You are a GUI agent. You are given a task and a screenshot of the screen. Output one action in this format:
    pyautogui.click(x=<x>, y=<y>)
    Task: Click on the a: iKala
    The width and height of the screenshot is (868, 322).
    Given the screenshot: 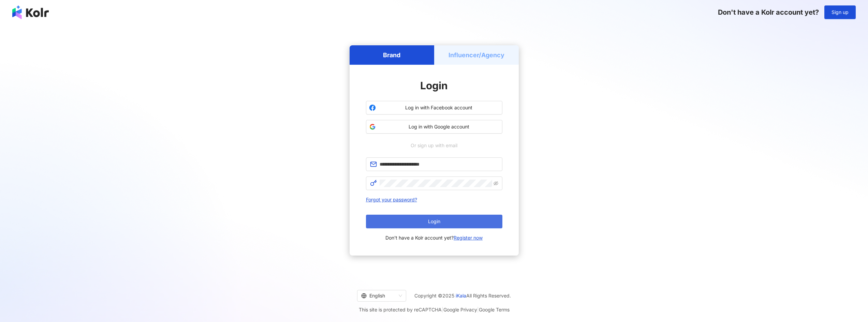 What is the action you would take?
    pyautogui.click(x=461, y=295)
    